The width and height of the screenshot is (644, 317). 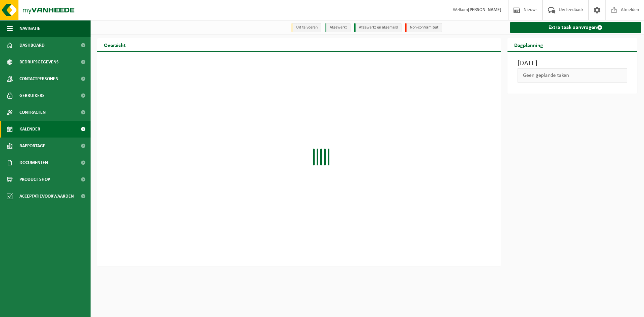 I want to click on span: Navigatie, so click(x=30, y=28).